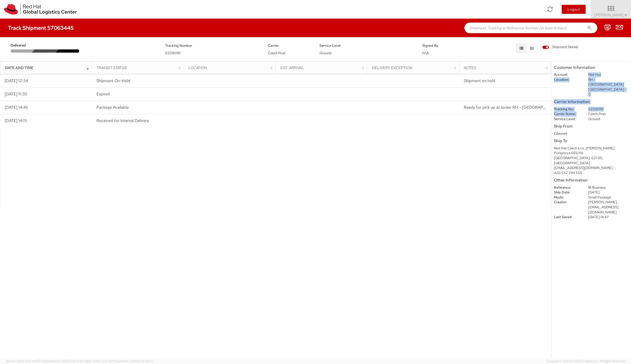 This screenshot has width=631, height=364. What do you see at coordinates (560, 47) in the screenshot?
I see `span: Shipment Details` at bounding box center [560, 47].